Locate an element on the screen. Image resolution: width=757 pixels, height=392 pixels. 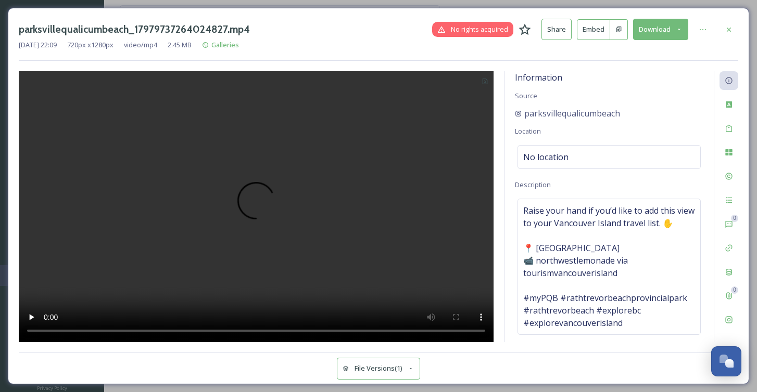
span: No rights acquired is located at coordinates (479, 29).